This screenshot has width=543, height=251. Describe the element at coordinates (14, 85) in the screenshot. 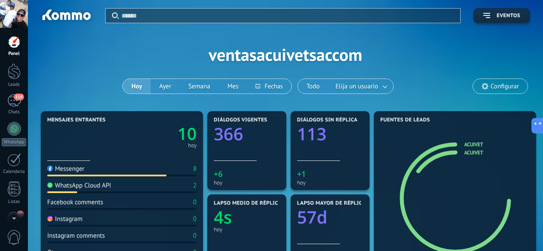

I see `div: Leads` at that location.